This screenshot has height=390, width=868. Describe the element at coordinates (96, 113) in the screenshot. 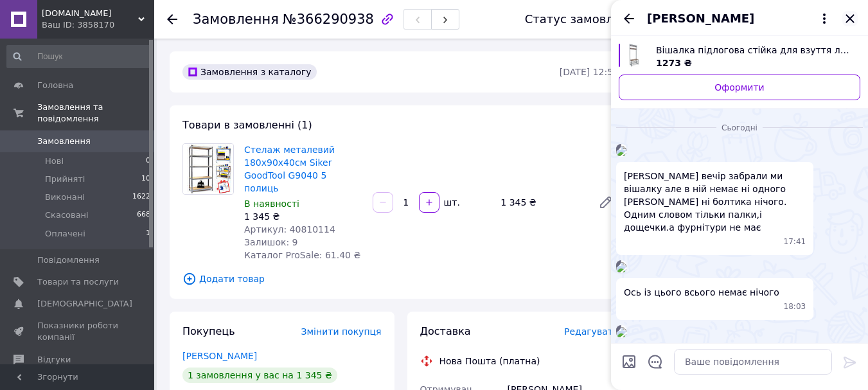

I see `span: Замовлення та повідомлення` at that location.